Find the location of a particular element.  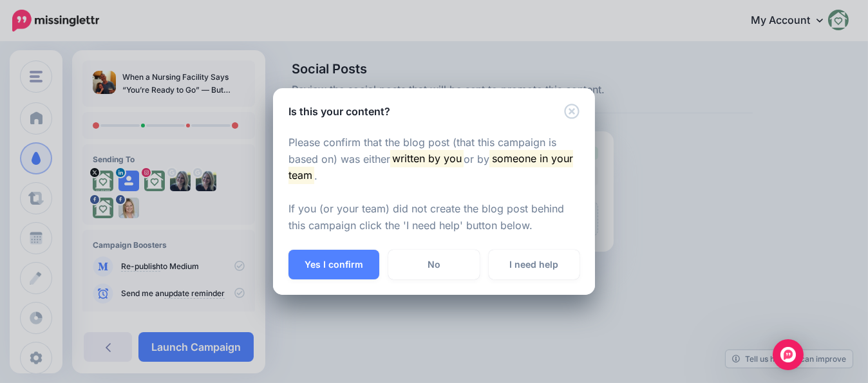

h5: Is this your content? is located at coordinates (339, 111).